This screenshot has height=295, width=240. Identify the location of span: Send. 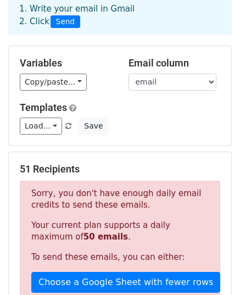
(65, 22).